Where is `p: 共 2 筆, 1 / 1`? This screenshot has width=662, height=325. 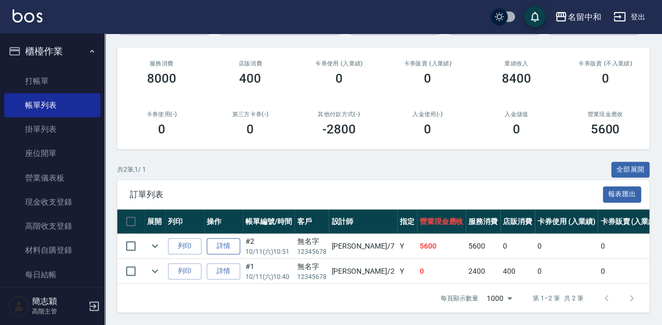
p: 共 2 筆, 1 / 1 is located at coordinates (131, 169).